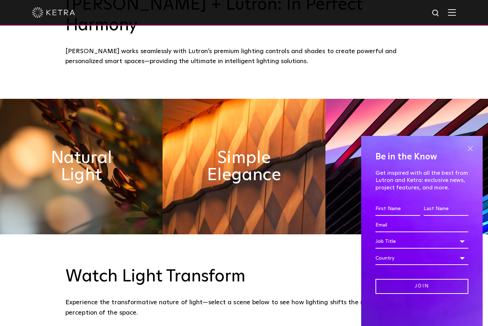 The image size is (488, 326). What do you see at coordinates (81, 167) in the screenshot?
I see `h2: Natural Light` at bounding box center [81, 167].